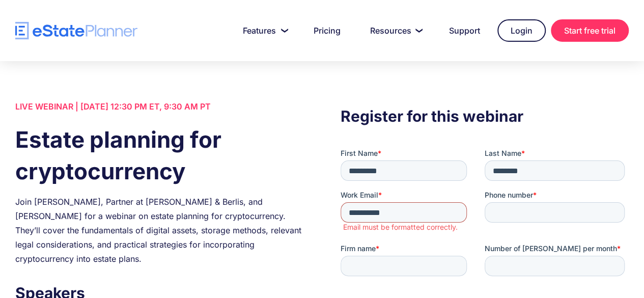 This screenshot has width=644, height=298. Describe the element at coordinates (464, 30) in the screenshot. I see `a: Support` at that location.